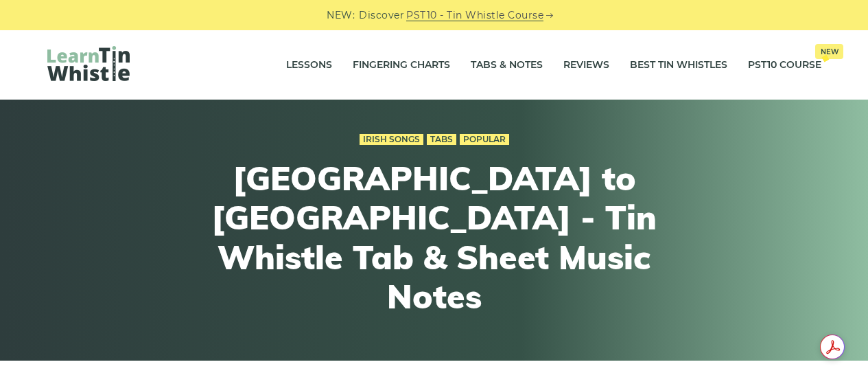 The height and width of the screenshot is (384, 868). Describe the element at coordinates (89, 63) in the screenshot. I see `img: LearnTinWhistle.com` at that location.